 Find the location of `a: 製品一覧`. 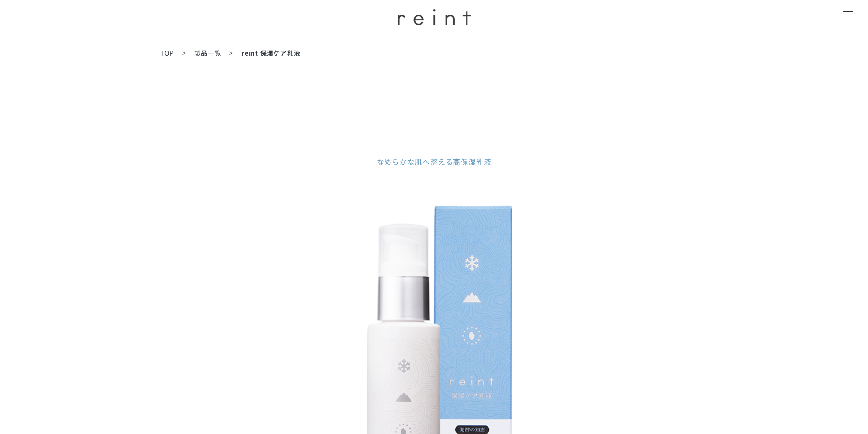

a: 製品一覧 is located at coordinates (207, 53).